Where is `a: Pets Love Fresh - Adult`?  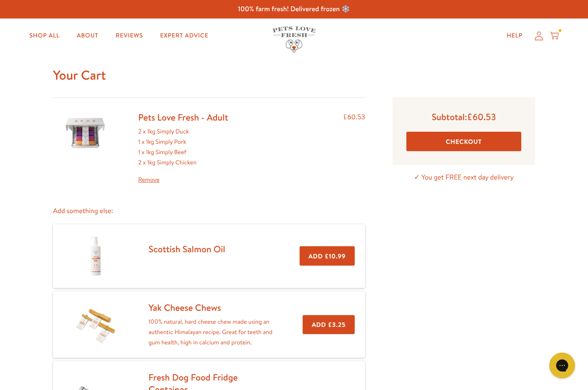
a: Pets Love Fresh - Adult is located at coordinates (183, 117).